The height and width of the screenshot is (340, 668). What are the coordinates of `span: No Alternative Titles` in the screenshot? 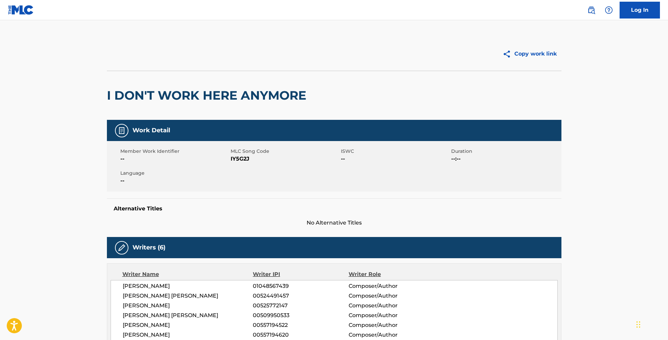 It's located at (334, 223).